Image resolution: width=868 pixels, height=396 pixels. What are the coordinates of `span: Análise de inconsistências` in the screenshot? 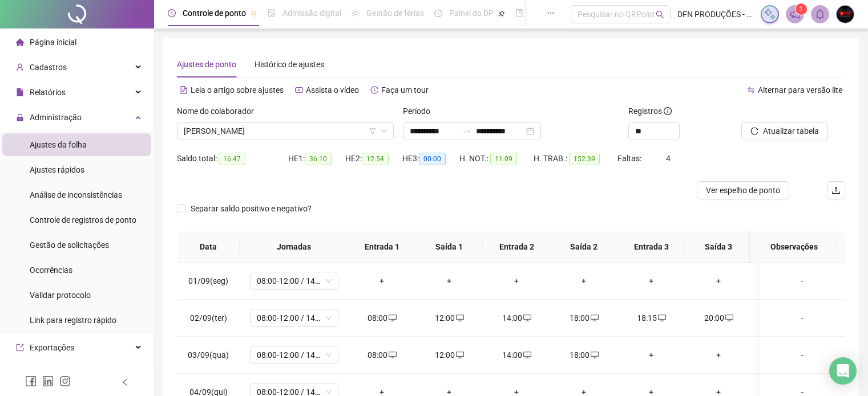 It's located at (76, 195).